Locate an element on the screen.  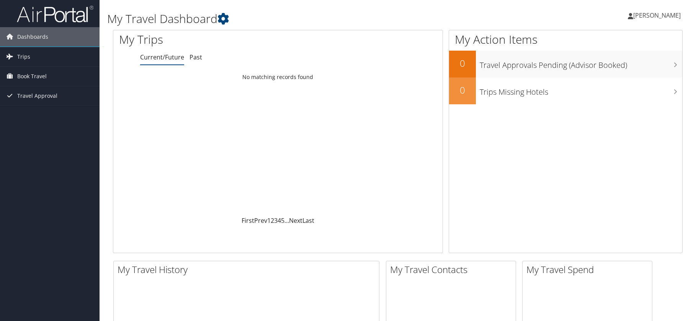
td: No matching records found is located at coordinates (278, 77).